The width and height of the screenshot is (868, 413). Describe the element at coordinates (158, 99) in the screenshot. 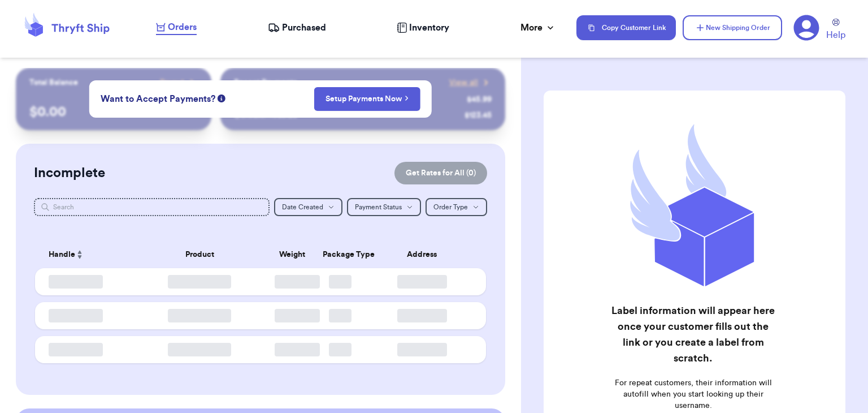

I see `span: Want to Accept Payments?` at that location.